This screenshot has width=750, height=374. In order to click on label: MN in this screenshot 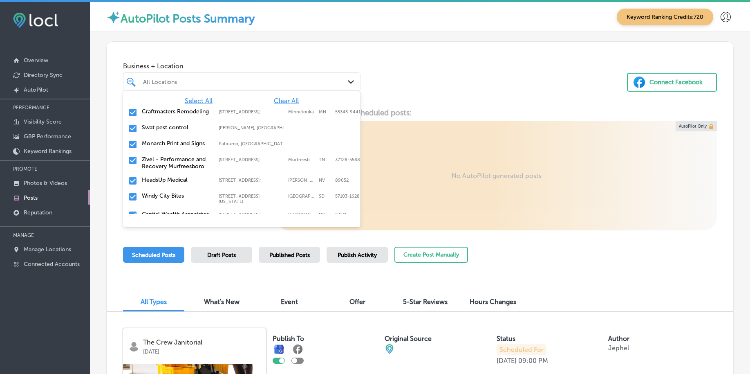, I will do `click(325, 112)`.